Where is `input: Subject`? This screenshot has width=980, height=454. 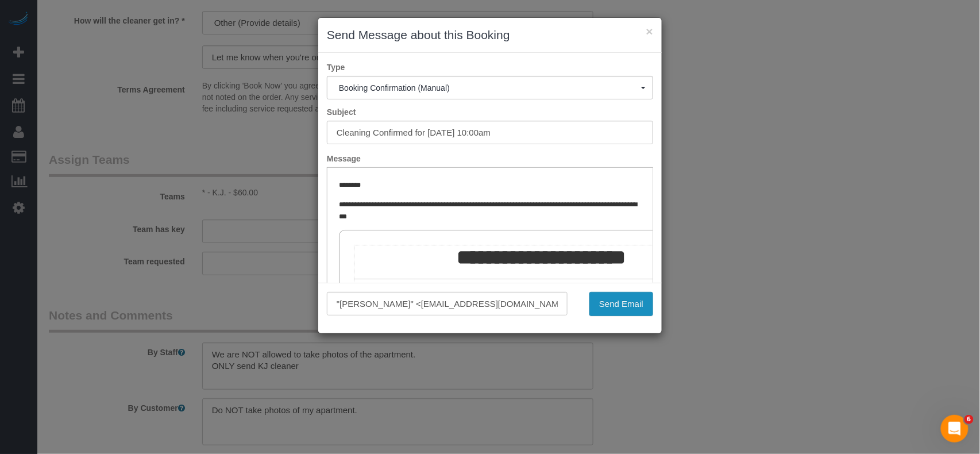
input: Subject is located at coordinates (490, 132).